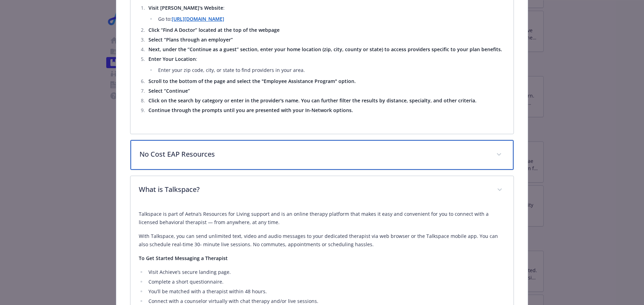 The height and width of the screenshot is (305, 644). Describe the element at coordinates (183, 258) in the screenshot. I see `strong: To Get Started Messaging a Therapist` at that location.